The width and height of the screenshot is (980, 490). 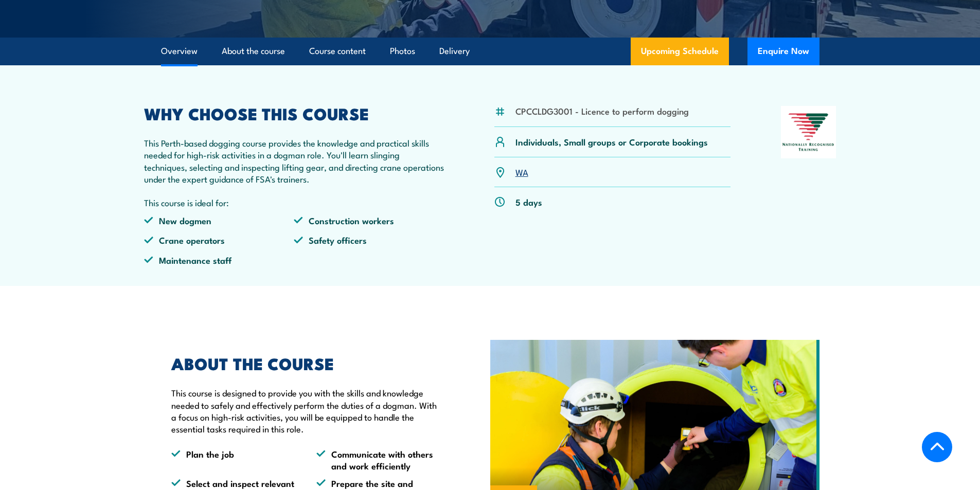 I want to click on h2: ABOUT THE COURSE, so click(x=307, y=363).